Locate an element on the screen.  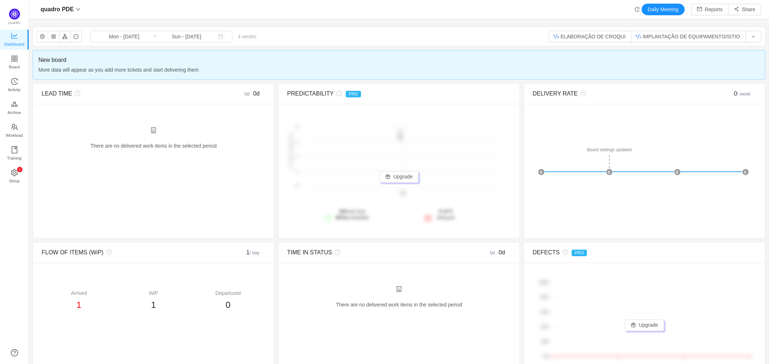
a: Dashboard is located at coordinates (14, 40).